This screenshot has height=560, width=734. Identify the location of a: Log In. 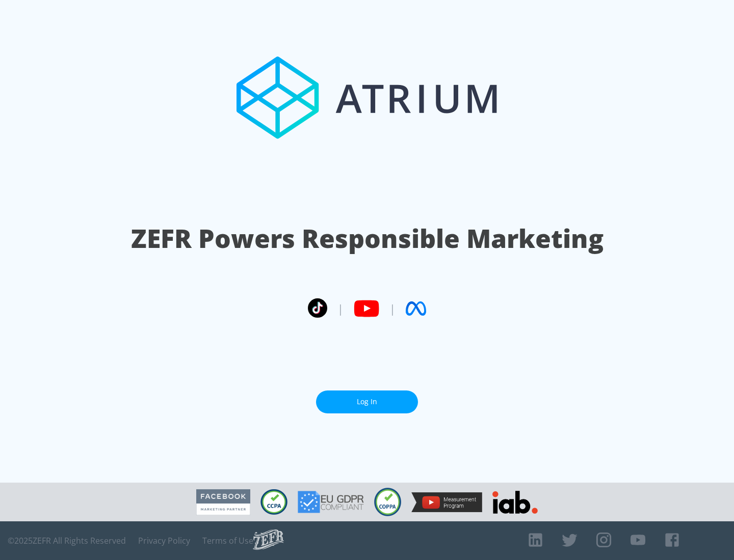
(367, 402).